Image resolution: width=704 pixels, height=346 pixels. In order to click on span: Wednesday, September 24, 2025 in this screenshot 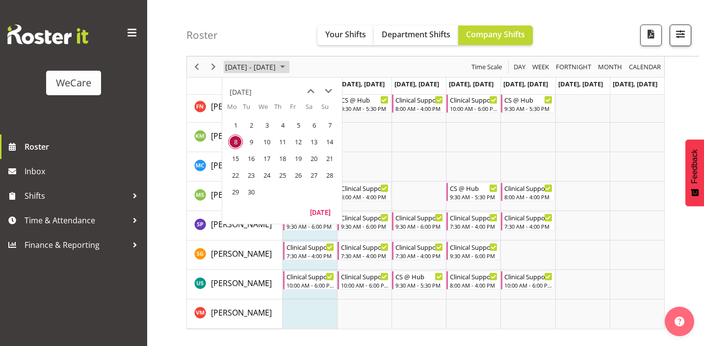, I will do `click(267, 175)`.